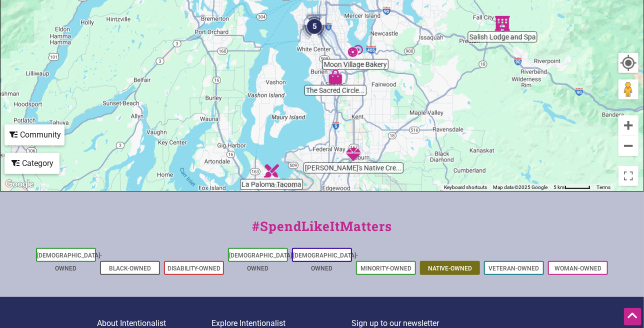 Image resolution: width=644 pixels, height=328 pixels. I want to click on a: Minority-Owned, so click(386, 268).